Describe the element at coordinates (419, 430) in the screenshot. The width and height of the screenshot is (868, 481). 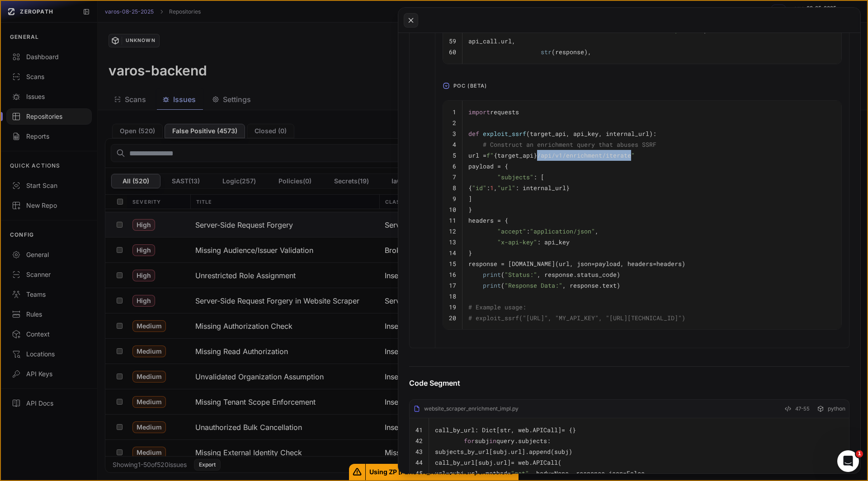
I see `code: 41` at that location.